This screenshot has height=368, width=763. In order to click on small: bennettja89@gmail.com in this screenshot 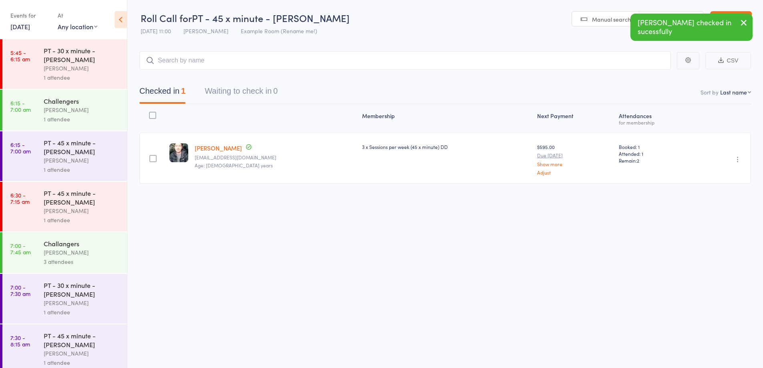, I will do `click(275, 157)`.